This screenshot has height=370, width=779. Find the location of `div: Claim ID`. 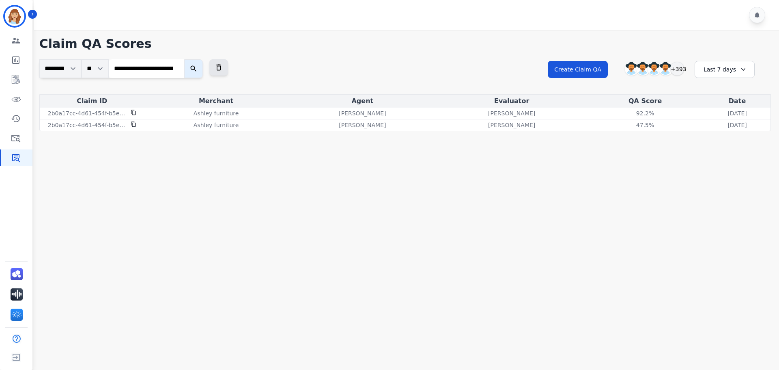

div: Claim ID is located at coordinates (92, 101).